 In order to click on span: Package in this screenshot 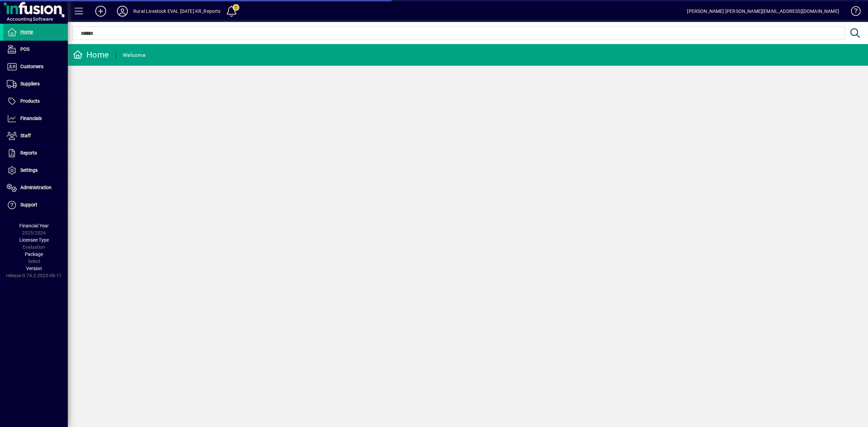, I will do `click(34, 254)`.